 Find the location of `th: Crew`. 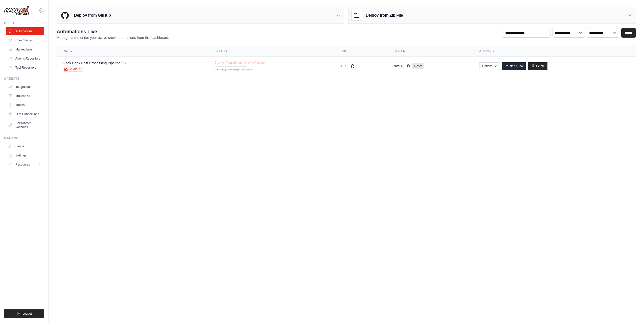

th: Crew is located at coordinates (132, 51).